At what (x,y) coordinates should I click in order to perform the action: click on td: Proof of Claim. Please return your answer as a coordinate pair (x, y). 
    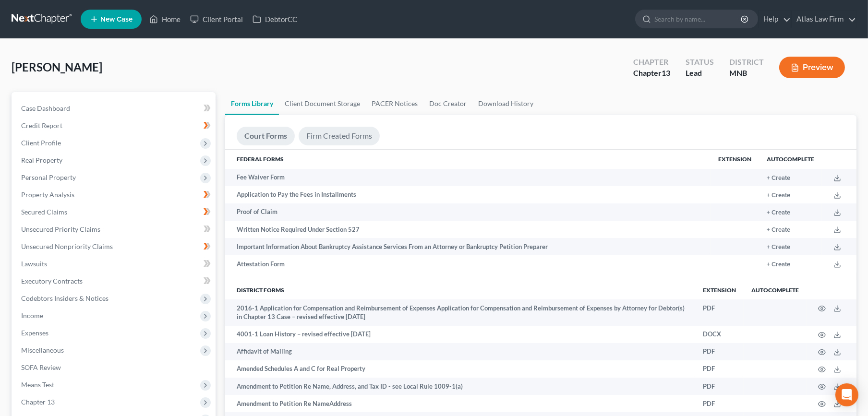
    Looking at the image, I should click on (468, 212).